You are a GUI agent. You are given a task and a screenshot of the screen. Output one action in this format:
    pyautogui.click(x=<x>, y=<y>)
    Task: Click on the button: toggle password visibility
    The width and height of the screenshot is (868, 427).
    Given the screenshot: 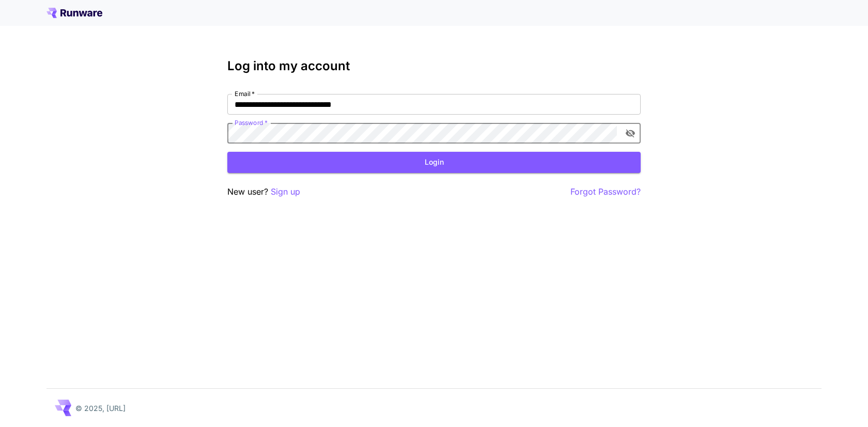 What is the action you would take?
    pyautogui.click(x=630, y=133)
    